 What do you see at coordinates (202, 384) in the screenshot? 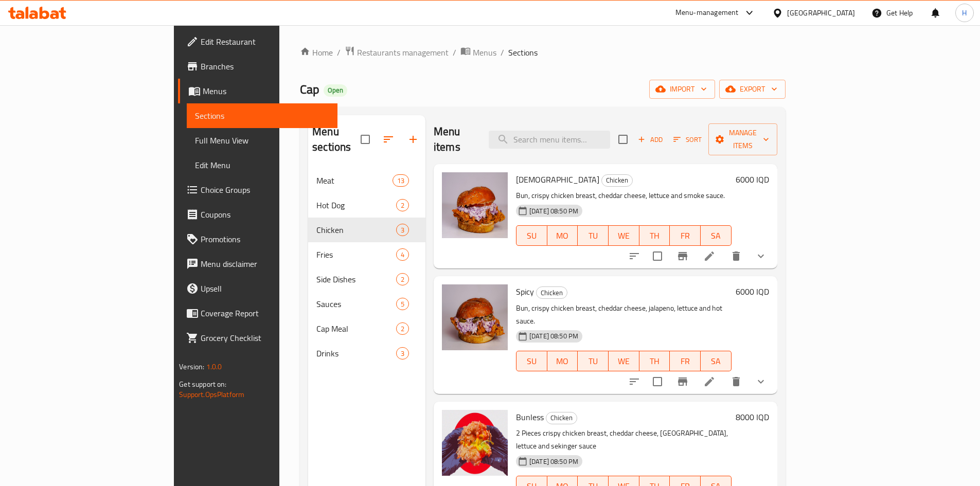
I see `span: Get support on:` at bounding box center [202, 384].